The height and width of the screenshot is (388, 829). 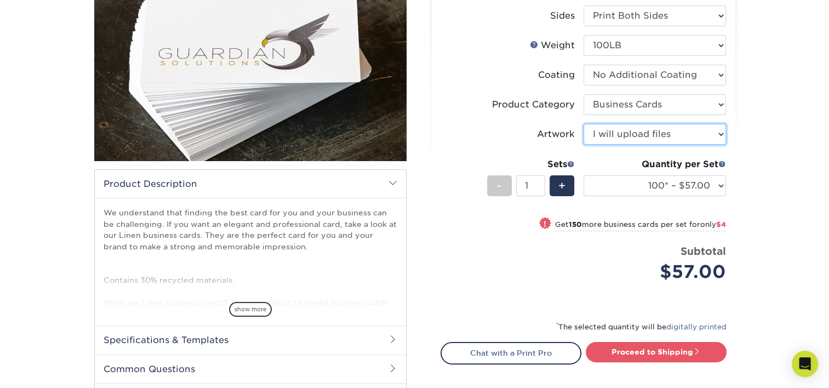 I want to click on span: $4, so click(x=721, y=224).